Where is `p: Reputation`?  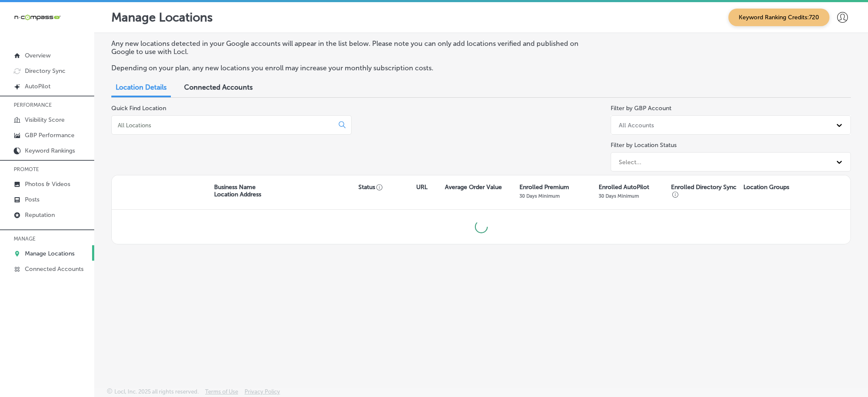
p: Reputation is located at coordinates (40, 214).